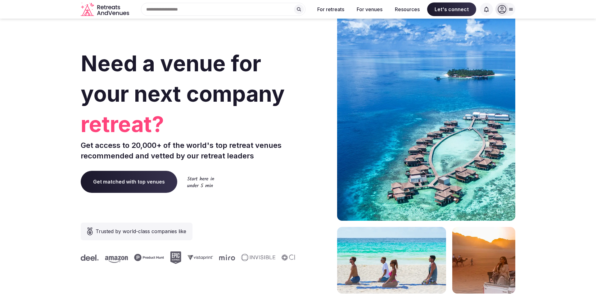 This screenshot has width=596, height=297. What do you see at coordinates (407, 9) in the screenshot?
I see `button: Resources` at bounding box center [407, 9].